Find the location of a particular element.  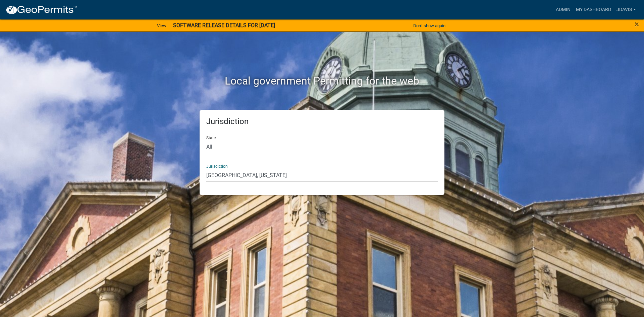

a: My Dashboard is located at coordinates (593, 10).